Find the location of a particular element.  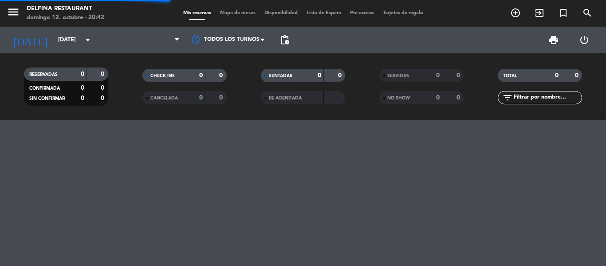

span: SENTADAS is located at coordinates (280, 76).